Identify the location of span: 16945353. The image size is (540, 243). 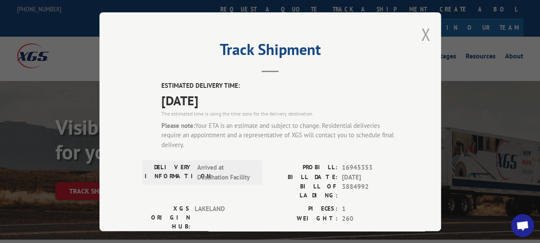
(370, 168).